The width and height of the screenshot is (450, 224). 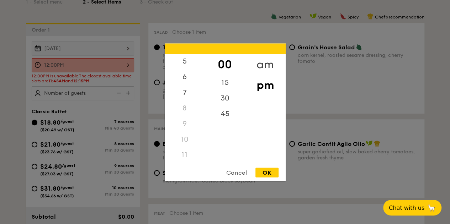 I want to click on div: 30, so click(x=225, y=98).